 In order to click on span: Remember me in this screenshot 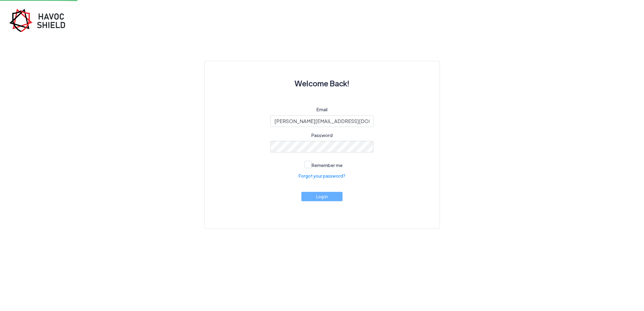, I will do `click(328, 164)`.